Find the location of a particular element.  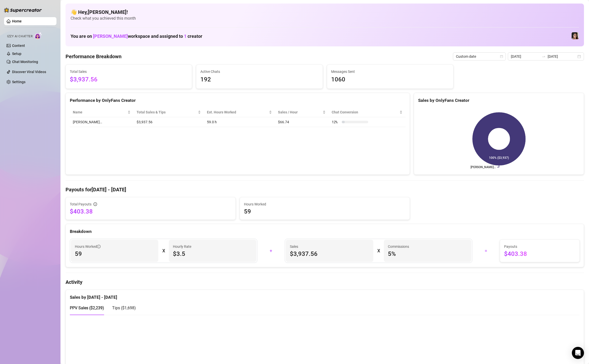

span: Total Sales & Tips is located at coordinates (167, 112).